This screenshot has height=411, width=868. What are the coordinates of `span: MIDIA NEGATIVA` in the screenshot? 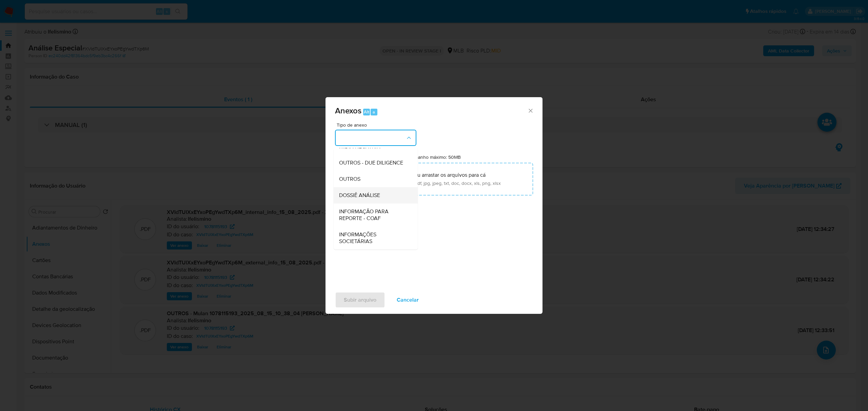 It's located at (360, 146).